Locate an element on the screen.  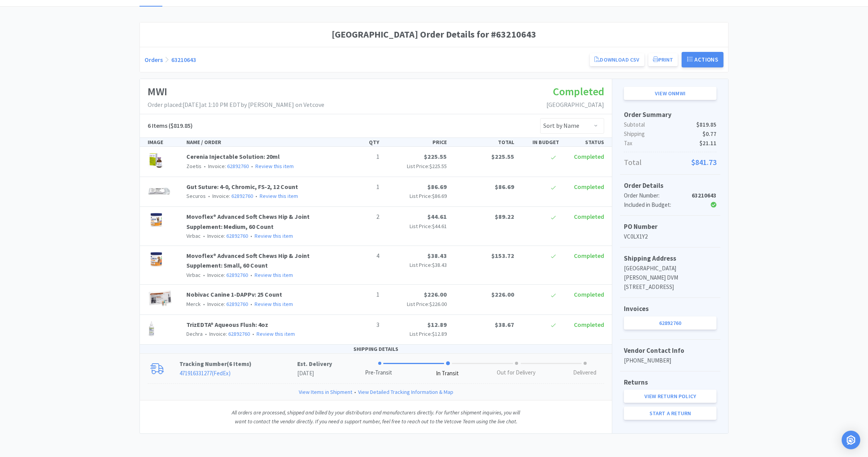
span: $89.22 is located at coordinates (505, 217).